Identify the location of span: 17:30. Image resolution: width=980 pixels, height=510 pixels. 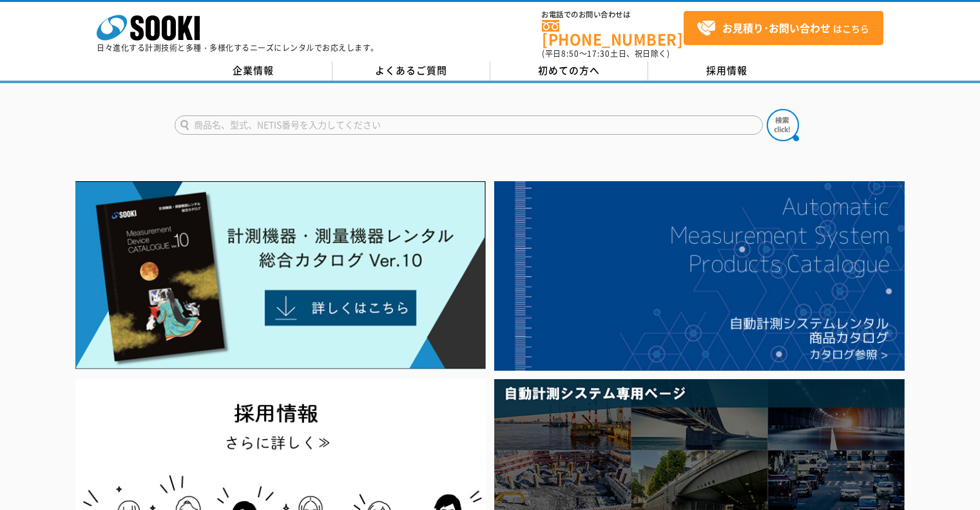
(599, 54).